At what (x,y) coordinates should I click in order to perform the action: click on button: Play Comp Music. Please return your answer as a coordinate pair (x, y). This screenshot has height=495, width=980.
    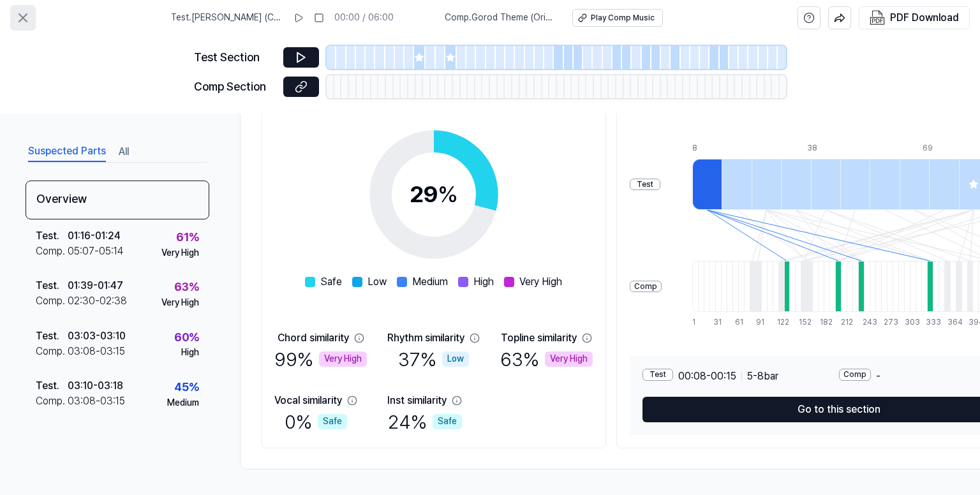
    Looking at the image, I should click on (617, 18).